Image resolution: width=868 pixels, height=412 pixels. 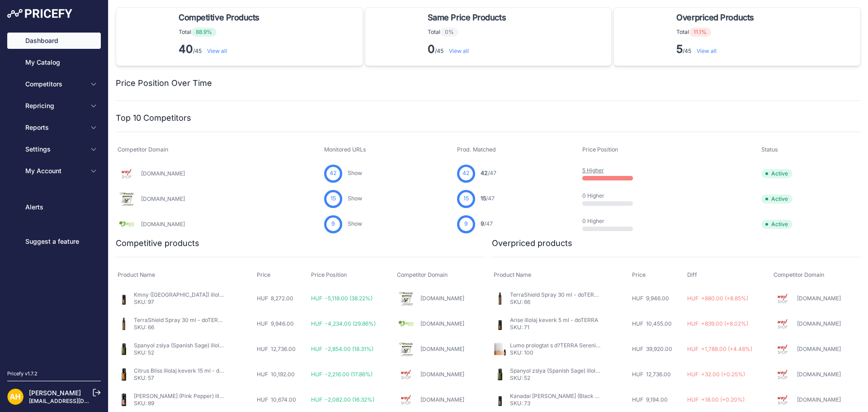 What do you see at coordinates (342, 374) in the screenshot?
I see `span: HUF -2,216.00 (17.86%)` at bounding box center [342, 374].